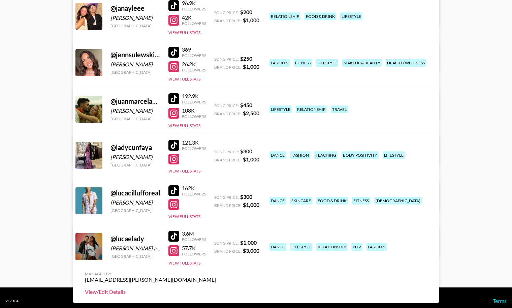 This screenshot has height=308, width=512. I want to click on div: @ lucacillufforeal, so click(135, 193).